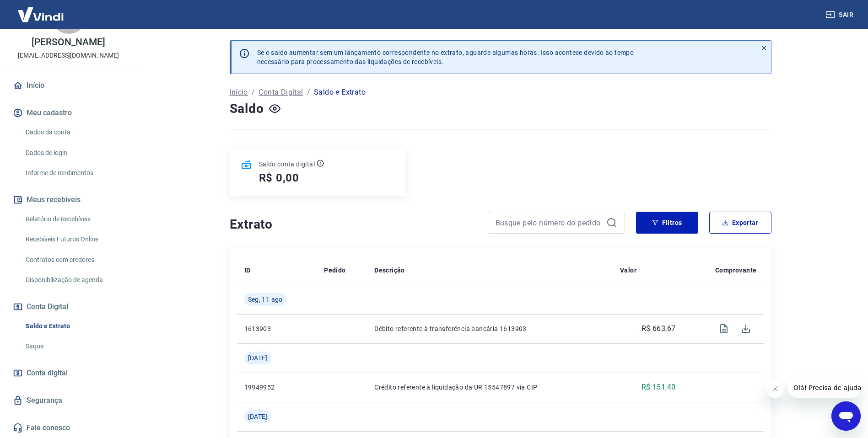  What do you see at coordinates (74, 326) in the screenshot?
I see `a: Saldo e Extrato` at bounding box center [74, 326].